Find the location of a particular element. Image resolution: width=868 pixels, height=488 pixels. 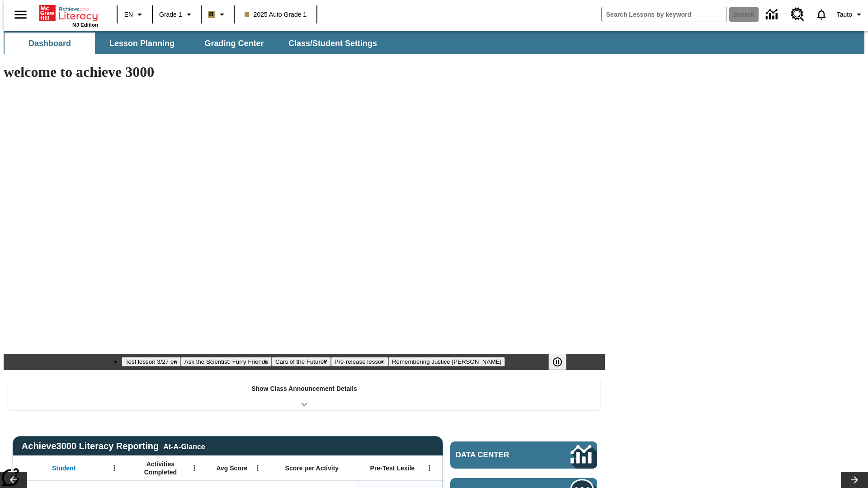

div: Pause is located at coordinates (562, 362).